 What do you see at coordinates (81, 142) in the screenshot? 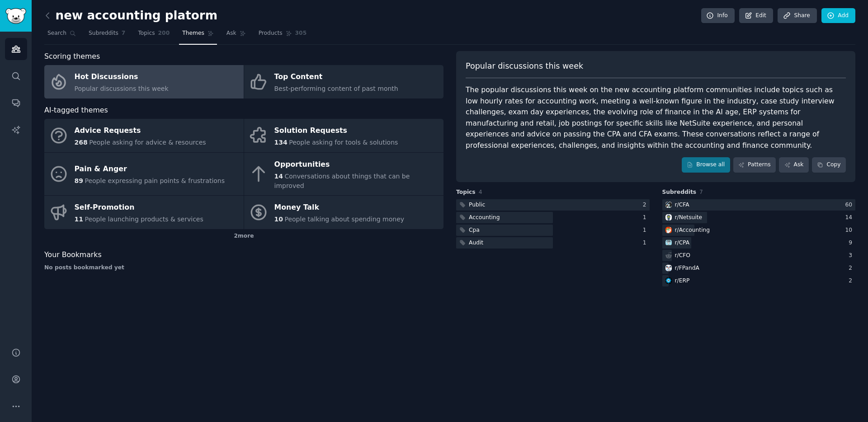
I see `span: 268` at bounding box center [81, 142].